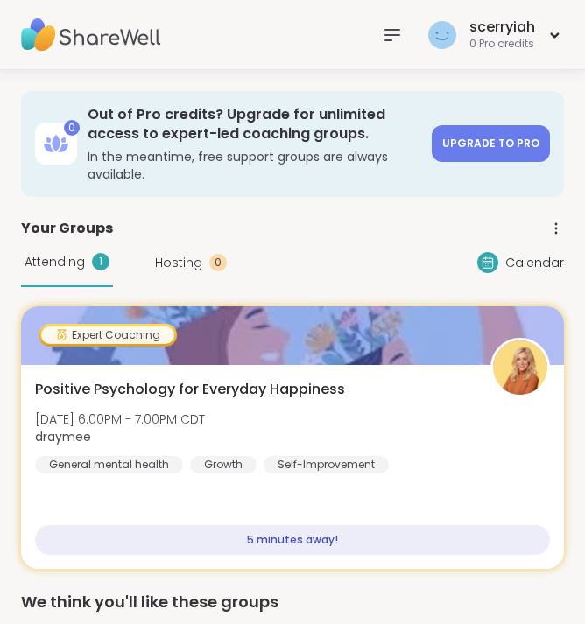 The height and width of the screenshot is (624, 585). What do you see at coordinates (326, 465) in the screenshot?
I see `div: Self-Improvement` at bounding box center [326, 465].